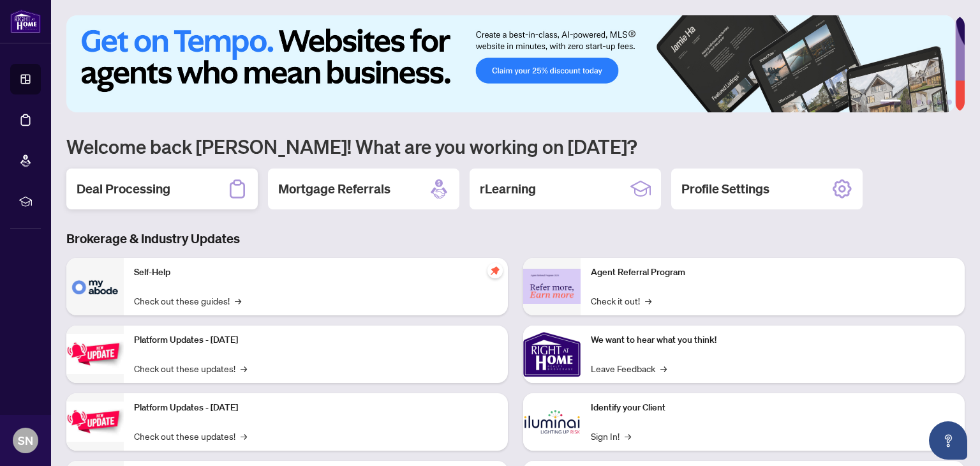  Describe the element at coordinates (909, 102) in the screenshot. I see `button: 2` at that location.